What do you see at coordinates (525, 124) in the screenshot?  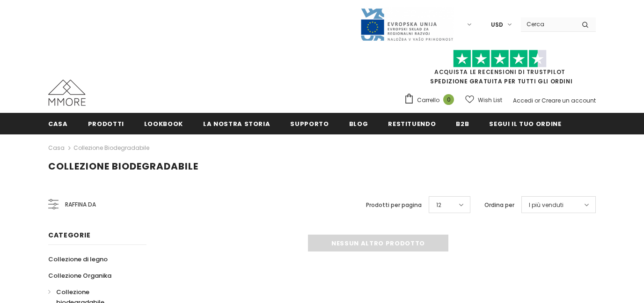 I see `a: Segui il tuo ordine` at bounding box center [525, 124].